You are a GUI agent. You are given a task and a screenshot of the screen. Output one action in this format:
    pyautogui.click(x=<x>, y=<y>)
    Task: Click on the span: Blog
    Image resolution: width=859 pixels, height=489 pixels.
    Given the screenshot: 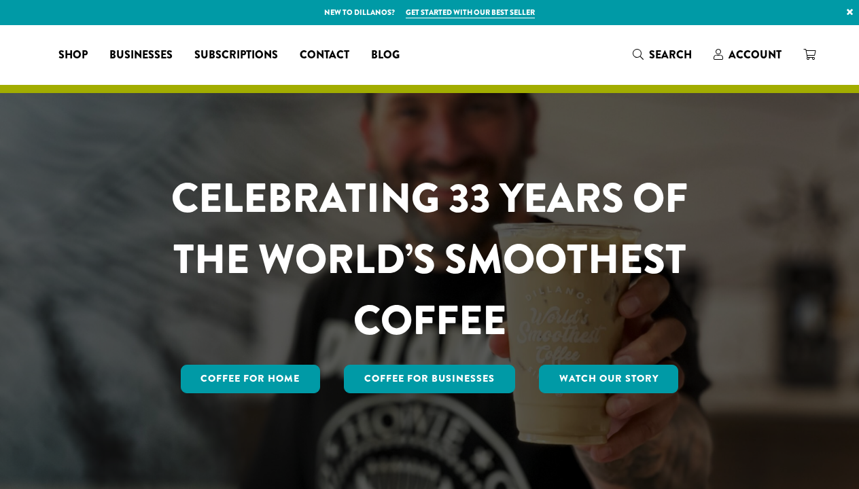 What is the action you would take?
    pyautogui.click(x=385, y=55)
    